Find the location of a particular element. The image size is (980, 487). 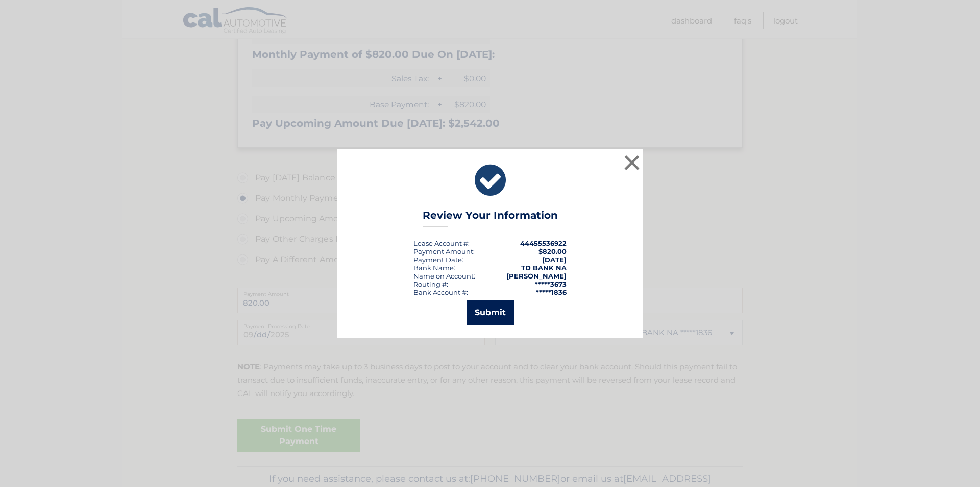

h3: Review Your Information is located at coordinates (490, 218).